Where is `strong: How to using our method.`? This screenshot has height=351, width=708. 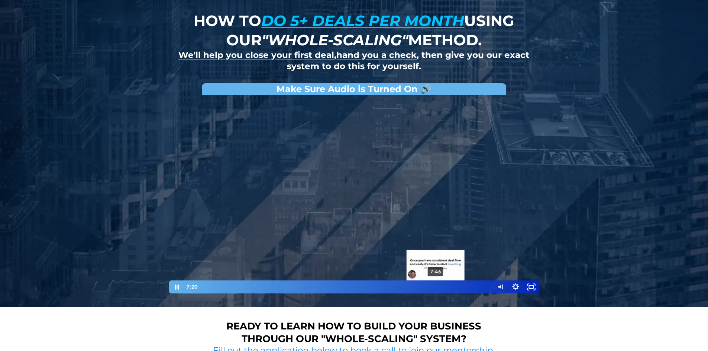 strong: How to using our method. is located at coordinates (354, 30).